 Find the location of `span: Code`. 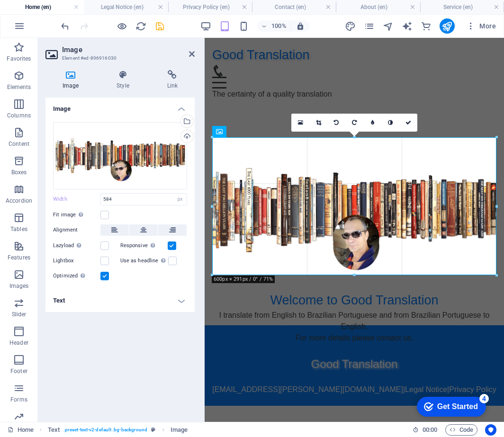

span: Code is located at coordinates (461, 430).